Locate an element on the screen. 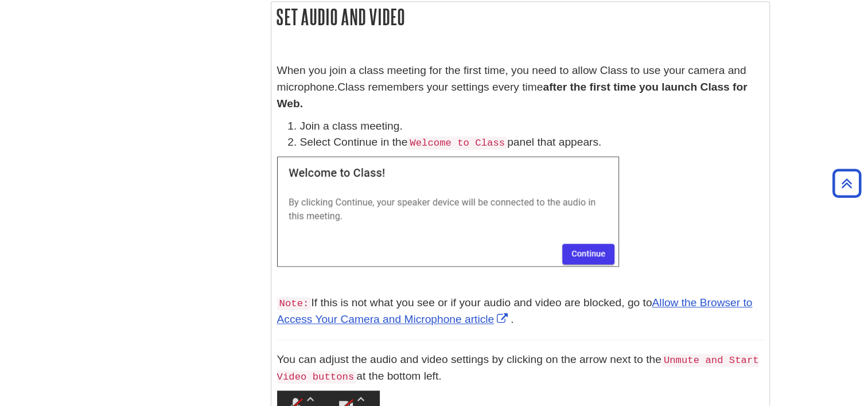  b: after the first time you launch Class for Web. is located at coordinates (512, 95).